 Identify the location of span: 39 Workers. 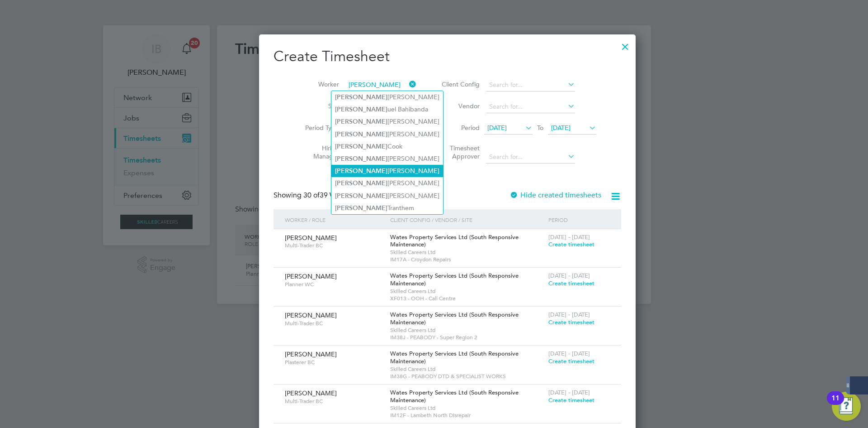
(330, 195).